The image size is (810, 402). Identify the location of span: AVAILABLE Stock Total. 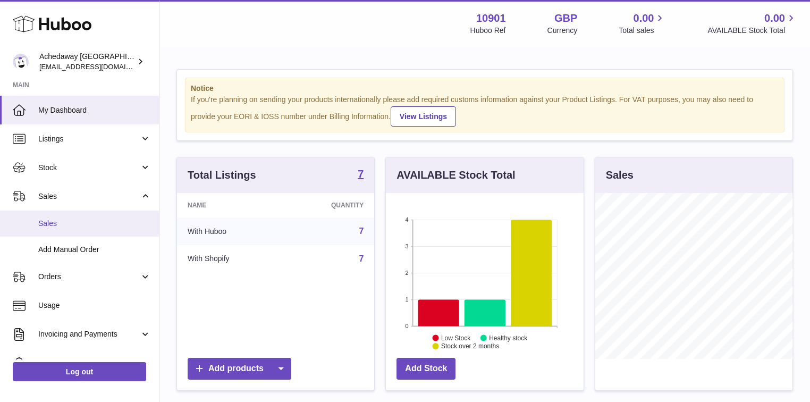
(752, 30).